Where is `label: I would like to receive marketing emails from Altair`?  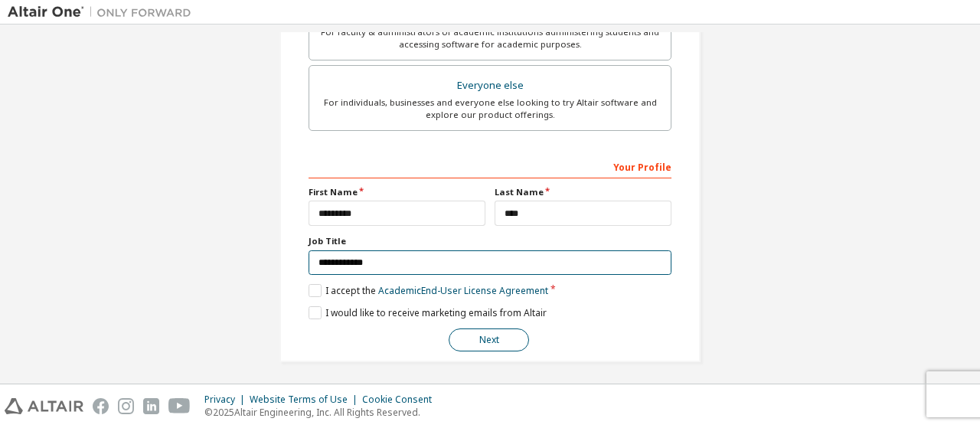
label: I would like to receive marketing emails from Altair is located at coordinates (428, 312).